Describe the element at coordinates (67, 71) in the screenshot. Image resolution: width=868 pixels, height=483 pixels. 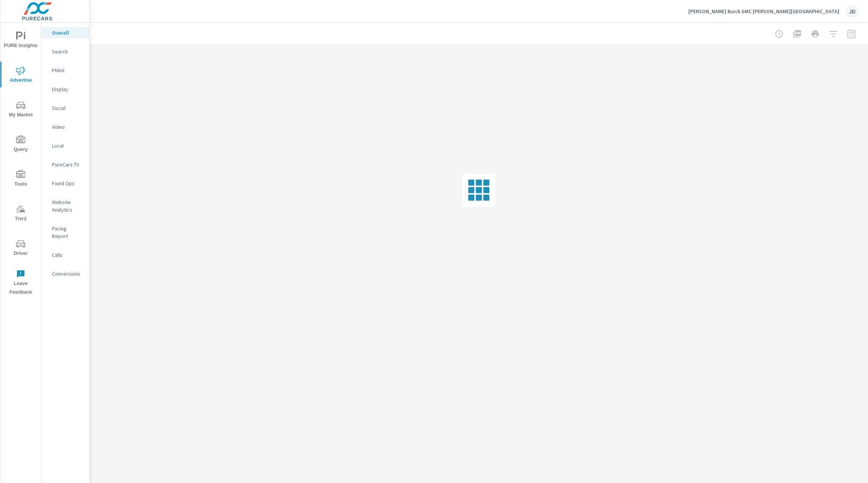
I see `p: PMAX` at that location.